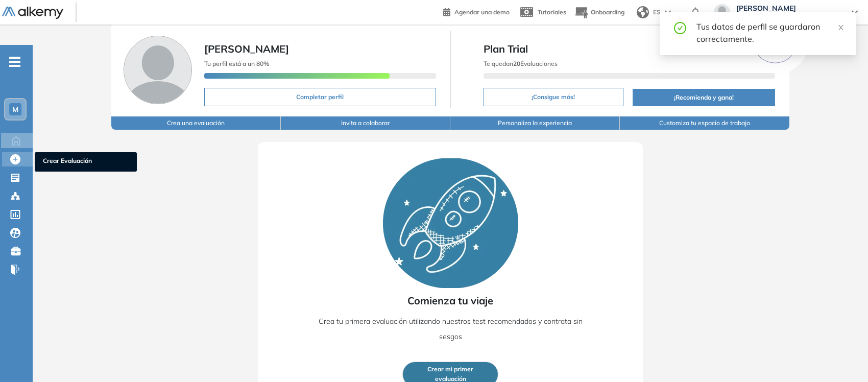 The image size is (868, 382). I want to click on button: Customiza tu espacio de trabajo, so click(705, 123).